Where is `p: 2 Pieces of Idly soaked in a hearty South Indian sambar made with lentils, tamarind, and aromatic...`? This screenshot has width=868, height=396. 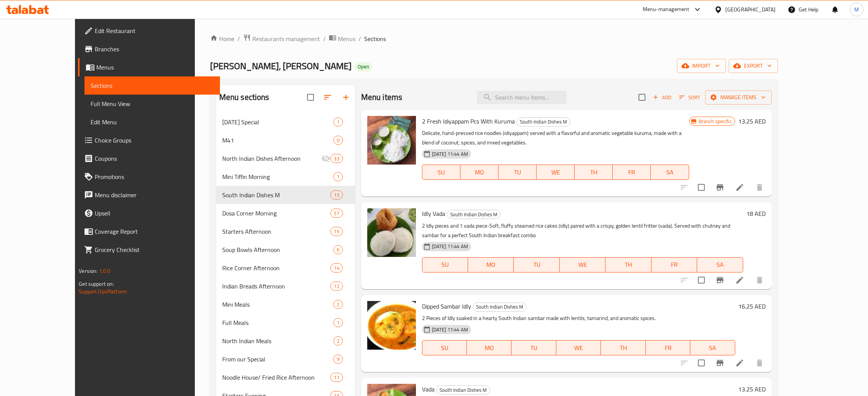 p: 2 Pieces of Idly soaked in a hearty South Indian sambar made with lentils, tamarind, and aromatic... is located at coordinates (578, 318).